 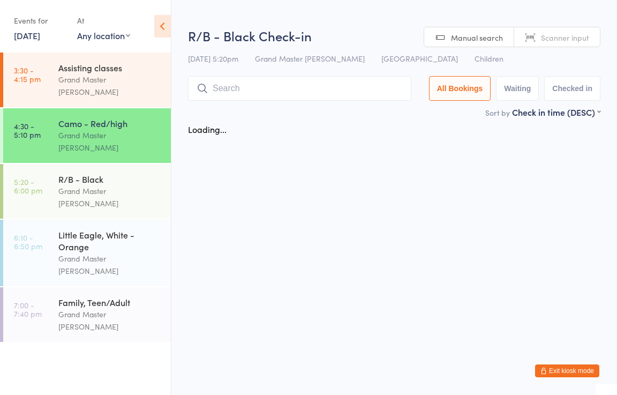 What do you see at coordinates (28, 186) in the screenshot?
I see `time: 5:20 - 6:00 pm` at bounding box center [28, 186].